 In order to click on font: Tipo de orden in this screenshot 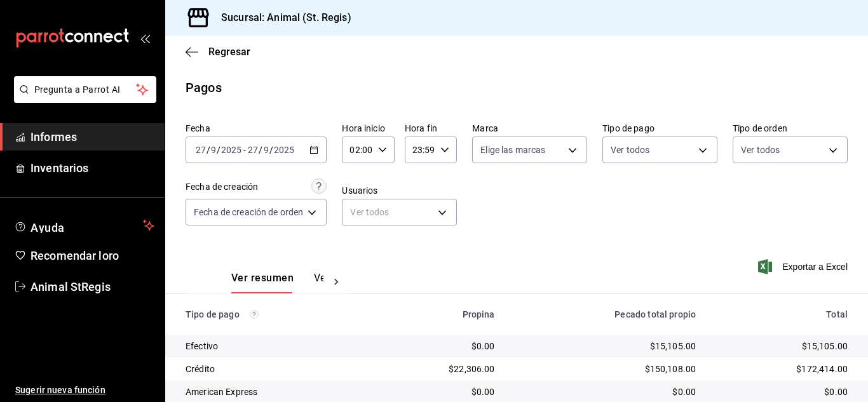, I will do `click(760, 129)`.